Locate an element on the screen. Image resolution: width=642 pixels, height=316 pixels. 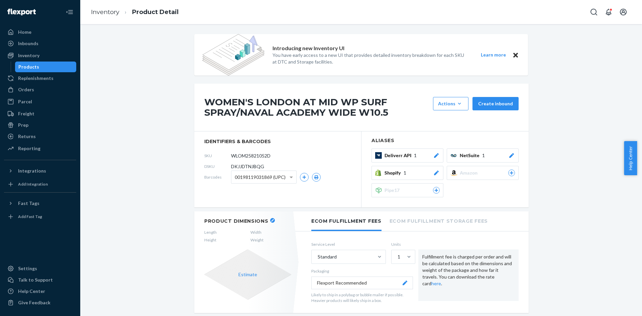
button: Actions is located at coordinates (451, 104).